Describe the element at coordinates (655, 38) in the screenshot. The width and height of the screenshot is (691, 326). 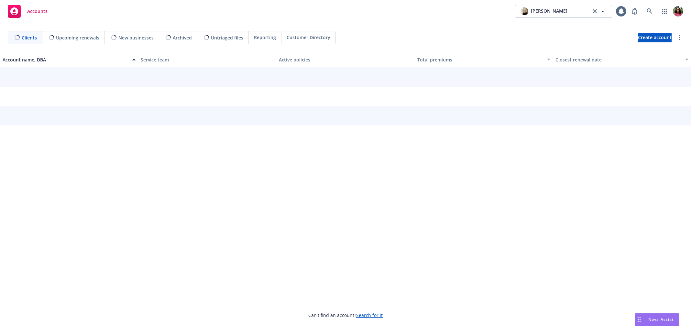
I see `a: Create account` at that location.